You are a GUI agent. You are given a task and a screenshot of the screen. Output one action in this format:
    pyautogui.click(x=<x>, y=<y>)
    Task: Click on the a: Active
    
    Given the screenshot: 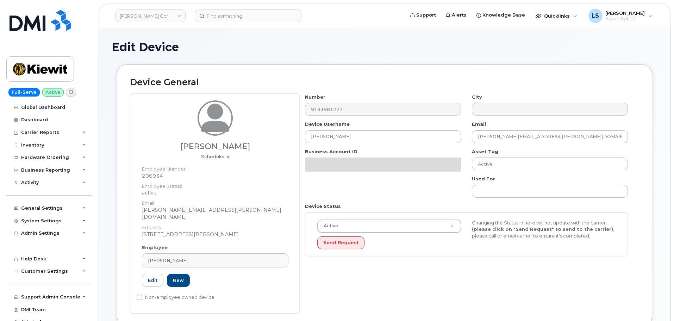 What is the action you would take?
    pyautogui.click(x=389, y=226)
    